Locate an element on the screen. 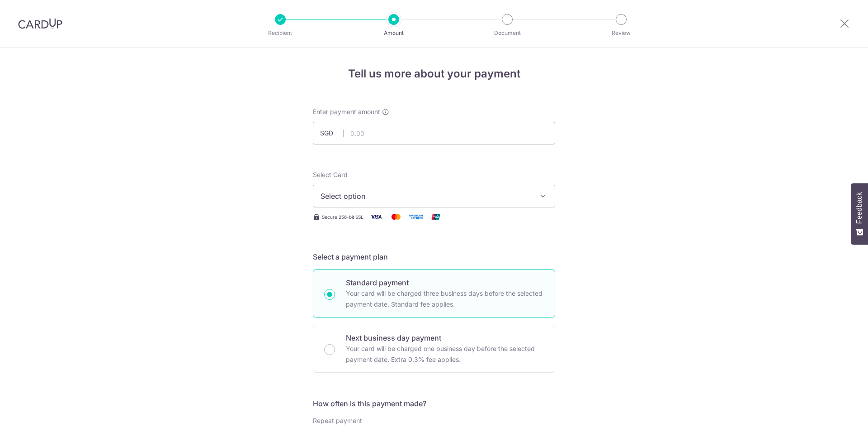 The image size is (868, 428). p: Document is located at coordinates (507, 33).